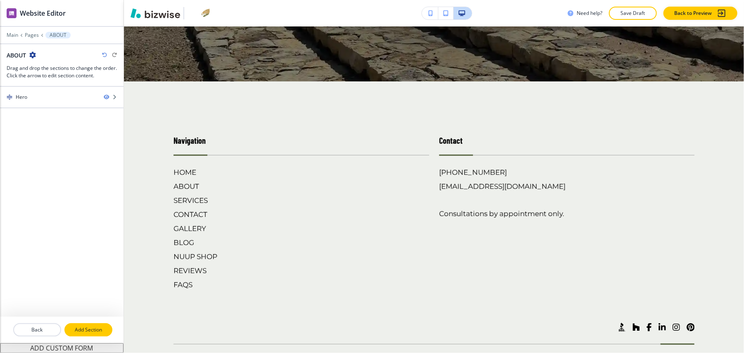 Image resolution: width=744 pixels, height=353 pixels. What do you see at coordinates (301, 186) in the screenshot?
I see `h6: ABOUT` at bounding box center [301, 186].